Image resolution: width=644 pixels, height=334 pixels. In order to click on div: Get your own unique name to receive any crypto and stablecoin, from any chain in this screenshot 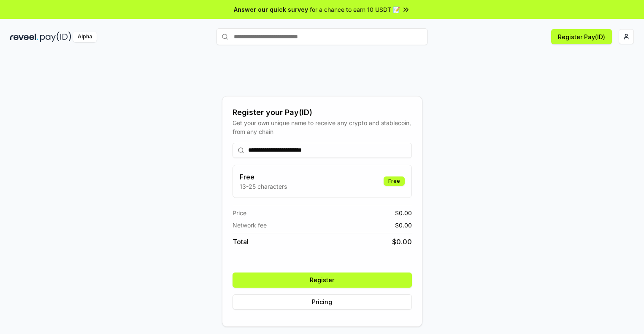, I will do `click(322, 127)`.